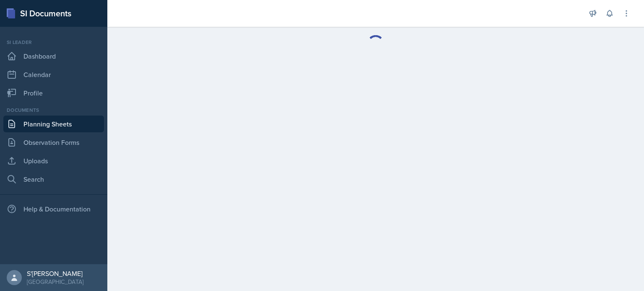 This screenshot has height=291, width=644. Describe the element at coordinates (54, 124) in the screenshot. I see `a: Planning Sheets` at that location.